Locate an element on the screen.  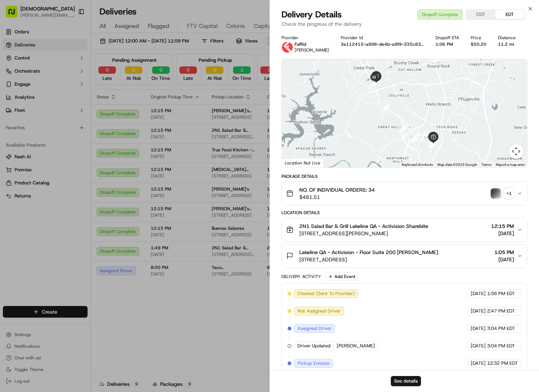
div: Provider Id is located at coordinates (382, 38).